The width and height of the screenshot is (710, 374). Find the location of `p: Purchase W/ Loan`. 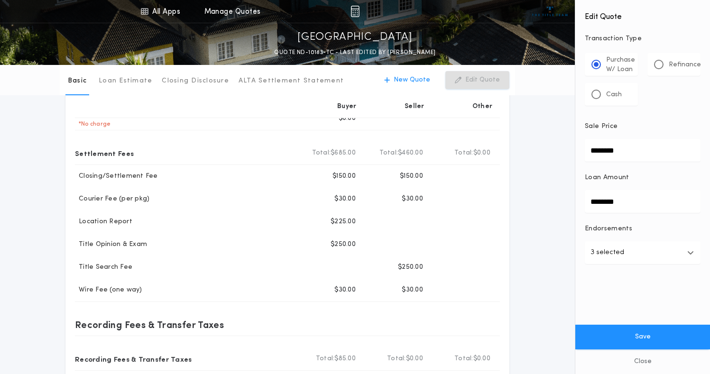

p: Purchase W/ Loan is located at coordinates (621, 65).